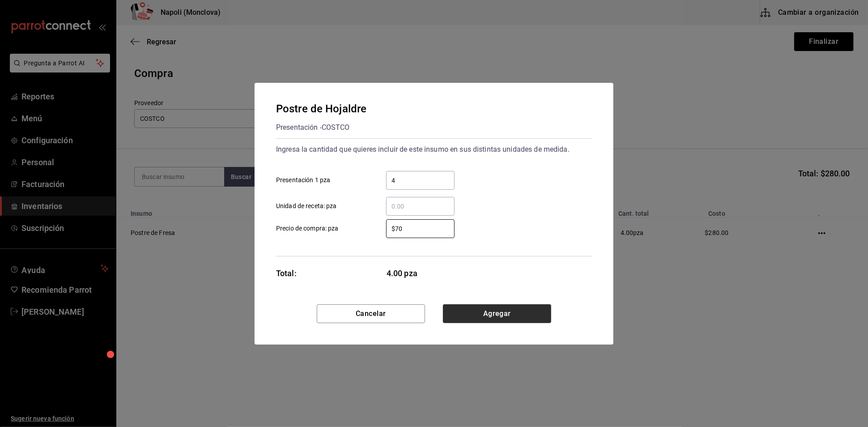 This screenshot has height=427, width=868. Describe the element at coordinates (420, 180) in the screenshot. I see `input: Presentación 1 pza` at that location.